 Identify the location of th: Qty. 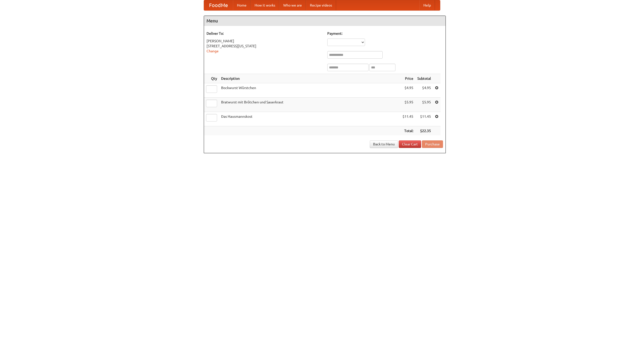
(212, 78).